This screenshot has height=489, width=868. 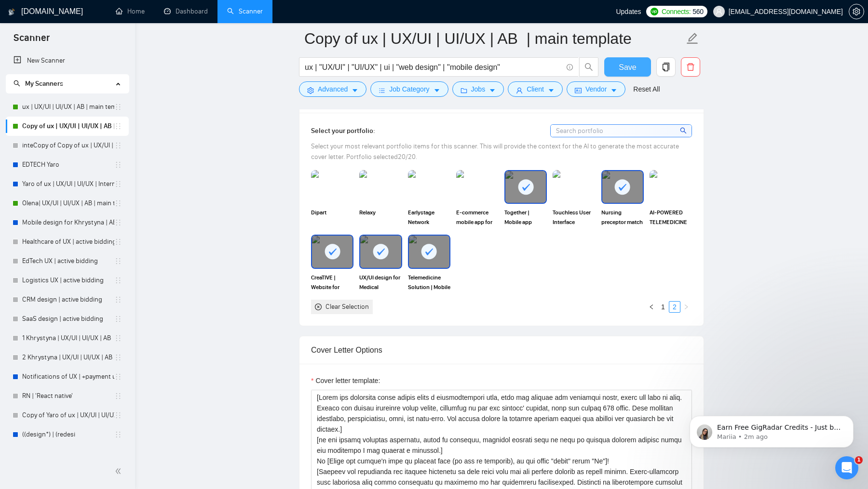 What do you see at coordinates (666, 67) in the screenshot?
I see `span: copy` at bounding box center [666, 67].